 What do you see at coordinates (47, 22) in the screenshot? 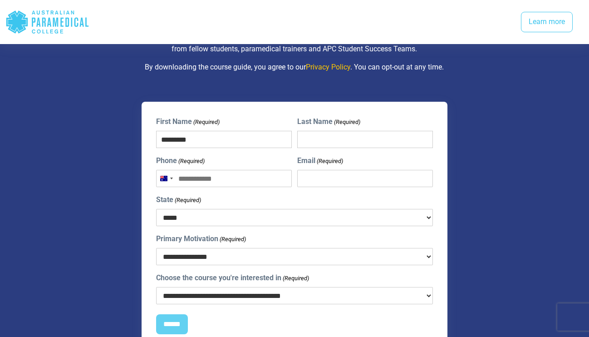
I see `div: Australian Paramedical College` at bounding box center [47, 22].